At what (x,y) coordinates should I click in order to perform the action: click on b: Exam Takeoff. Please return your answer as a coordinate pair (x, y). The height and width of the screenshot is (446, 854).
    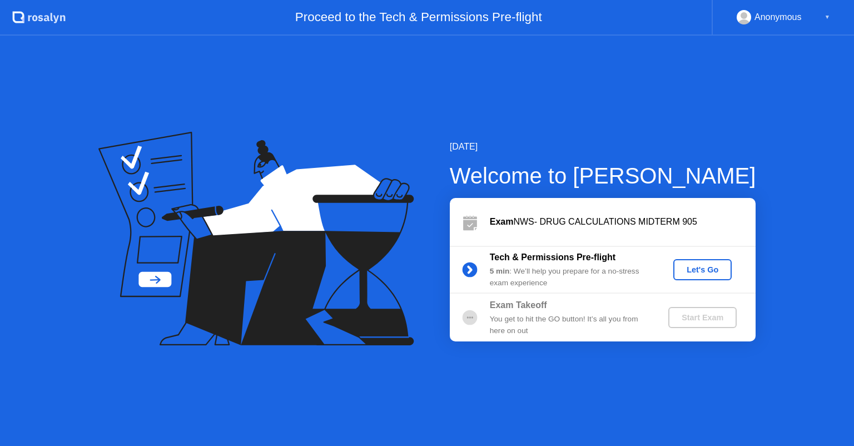
    Looking at the image, I should click on (518, 305).